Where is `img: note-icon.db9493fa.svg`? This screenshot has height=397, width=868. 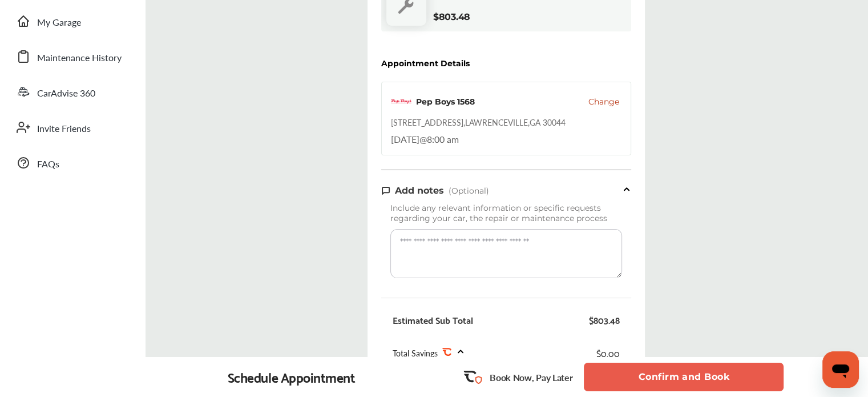
img: note-icon.db9493fa.svg is located at coordinates (386, 190).